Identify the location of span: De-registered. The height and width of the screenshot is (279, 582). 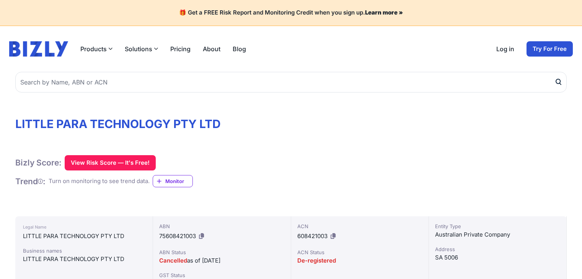
(316, 261).